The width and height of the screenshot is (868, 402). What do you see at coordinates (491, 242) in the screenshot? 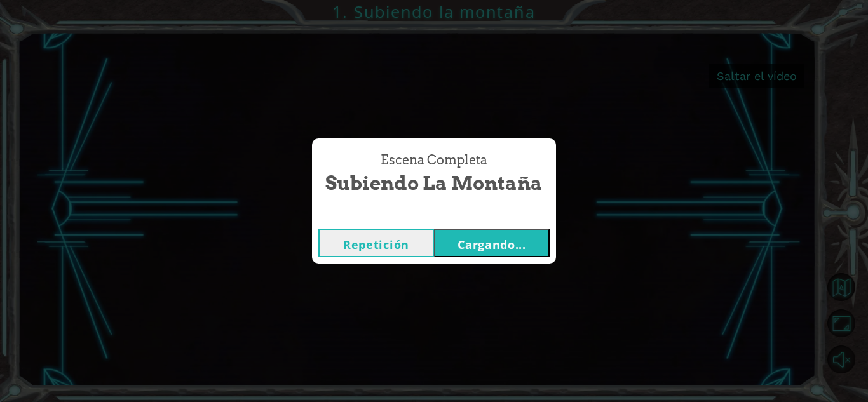
I see `button: Cargando...` at bounding box center [491, 242].